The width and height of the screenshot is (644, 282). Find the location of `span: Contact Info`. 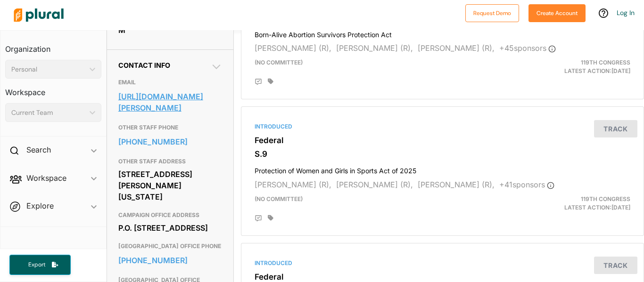

span: Contact Info is located at coordinates (144, 65).